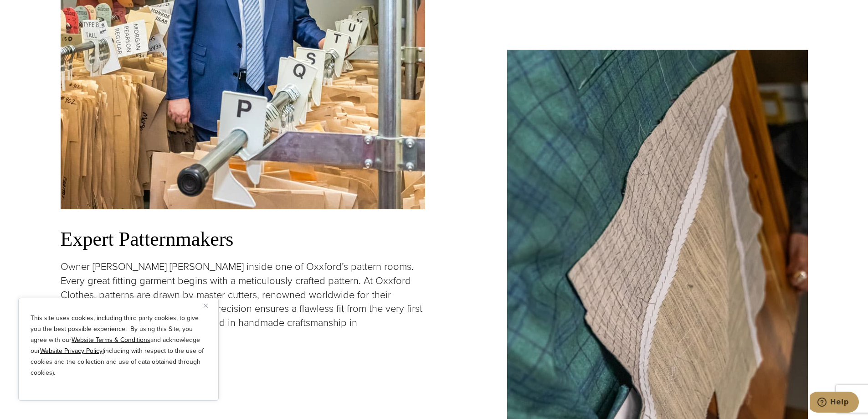  Describe the element at coordinates (30, 10) in the screenshot. I see `span: Help` at that location.